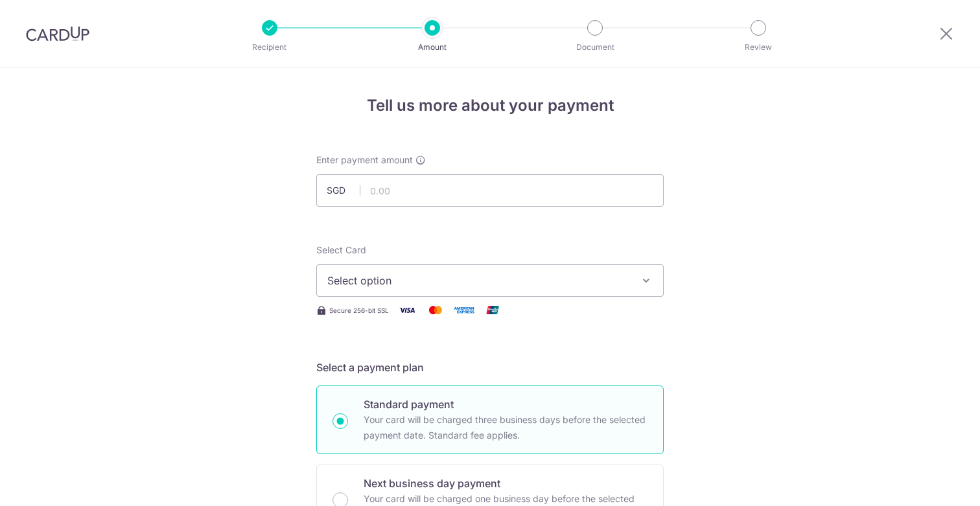 The width and height of the screenshot is (980, 506). I want to click on span: translation missing: en.payables.payment_networks.credit_card.summary.labels.select_card, so click(341, 250).